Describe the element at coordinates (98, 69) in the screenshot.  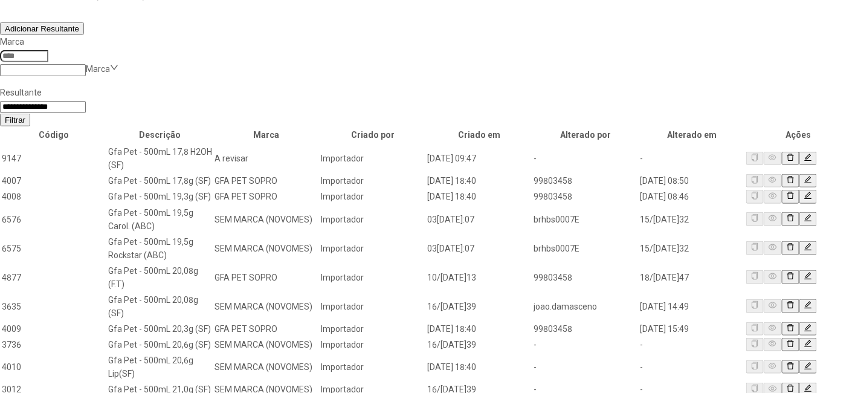
I see `nz-select-placeholder: Marca` at that location.